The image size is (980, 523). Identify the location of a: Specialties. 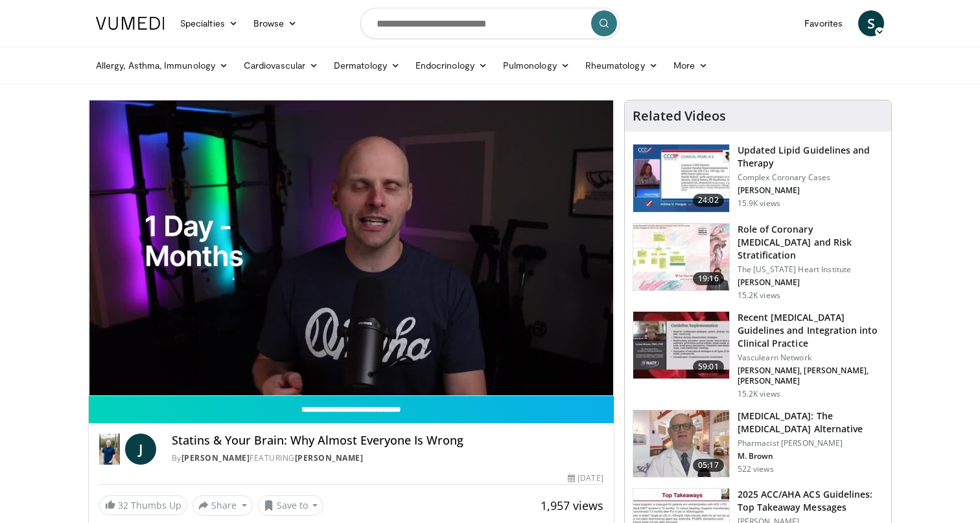
(209, 23).